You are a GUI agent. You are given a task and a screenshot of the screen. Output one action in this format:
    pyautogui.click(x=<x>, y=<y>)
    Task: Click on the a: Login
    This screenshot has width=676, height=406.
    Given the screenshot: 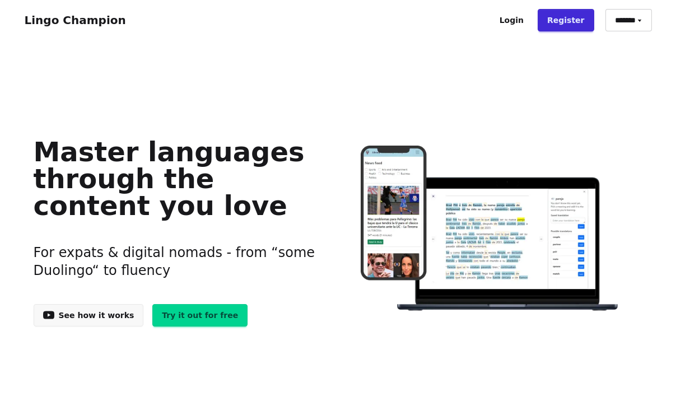 What is the action you would take?
    pyautogui.click(x=512, y=20)
    